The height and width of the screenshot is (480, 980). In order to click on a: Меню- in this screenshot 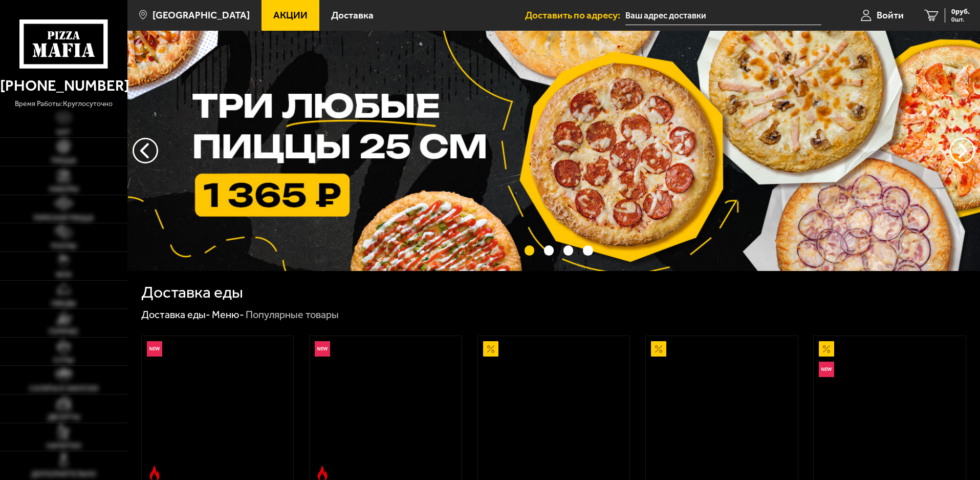, I will do `click(228, 315)`.